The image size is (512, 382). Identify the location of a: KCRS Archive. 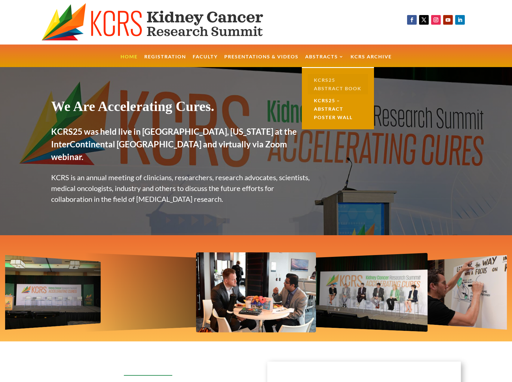
(371, 61).